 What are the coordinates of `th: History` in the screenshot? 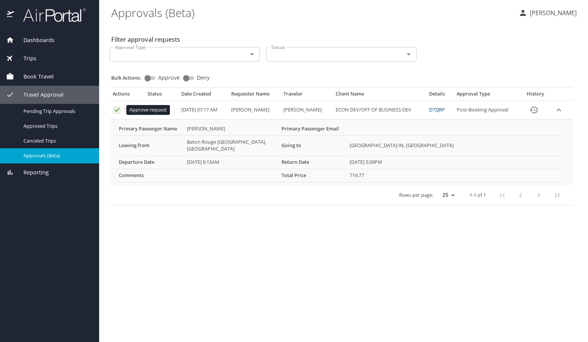 It's located at (535, 95).